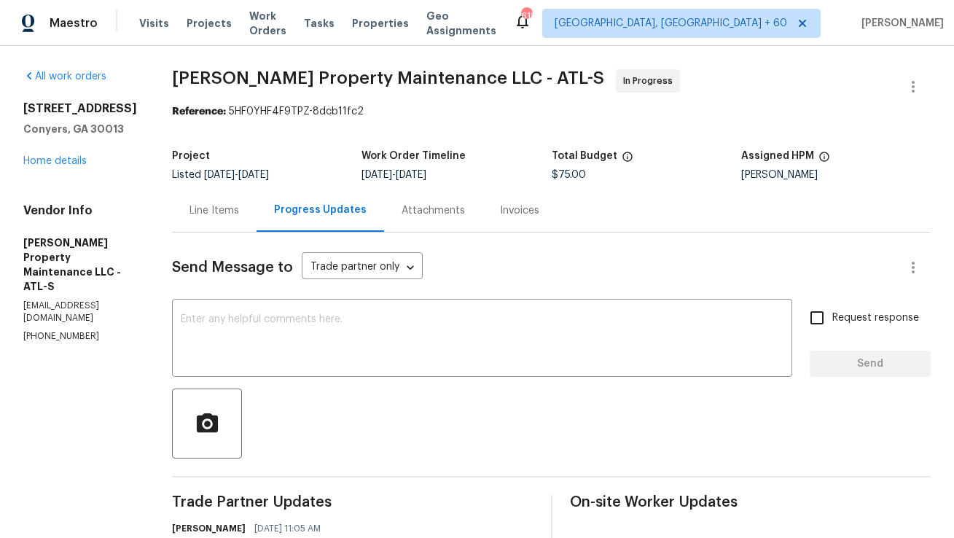 The image size is (954, 538). What do you see at coordinates (209, 23) in the screenshot?
I see `span: Projects` at bounding box center [209, 23].